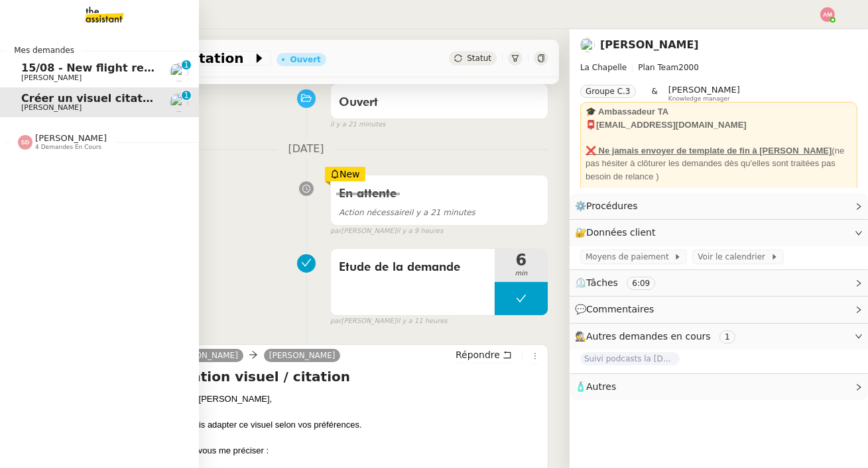 The image size is (868, 468). I want to click on span: 2000, so click(688, 68).